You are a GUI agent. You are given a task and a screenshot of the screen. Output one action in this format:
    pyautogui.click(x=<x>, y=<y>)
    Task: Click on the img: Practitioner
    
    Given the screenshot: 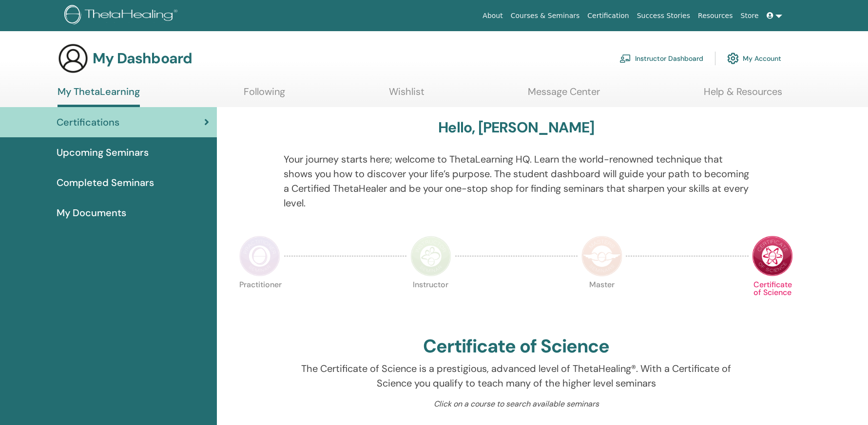 What is the action you would take?
    pyautogui.click(x=260, y=256)
    